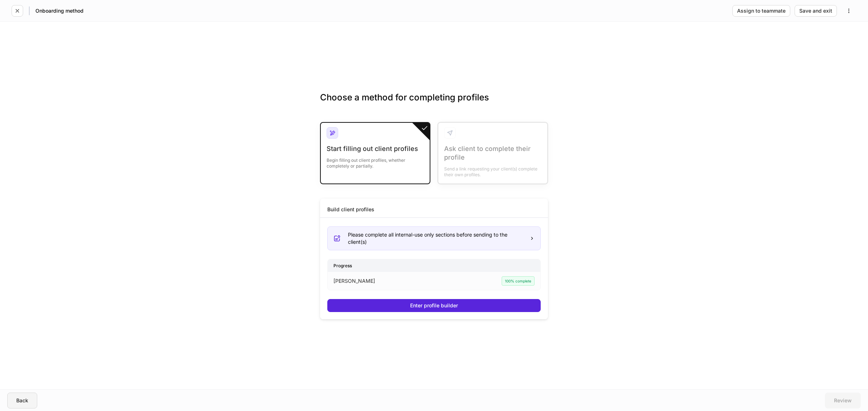 This screenshot has width=868, height=411. I want to click on div: Assign to teammate, so click(761, 11).